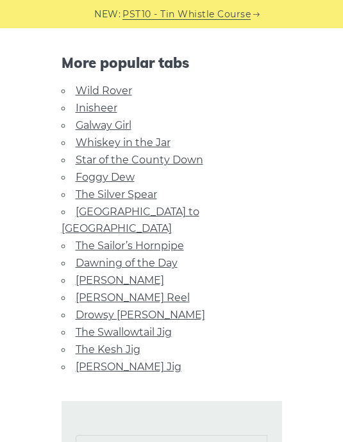 The width and height of the screenshot is (343, 442). Describe the element at coordinates (130, 246) in the screenshot. I see `a: The Sailor’s Hornpipe` at that location.